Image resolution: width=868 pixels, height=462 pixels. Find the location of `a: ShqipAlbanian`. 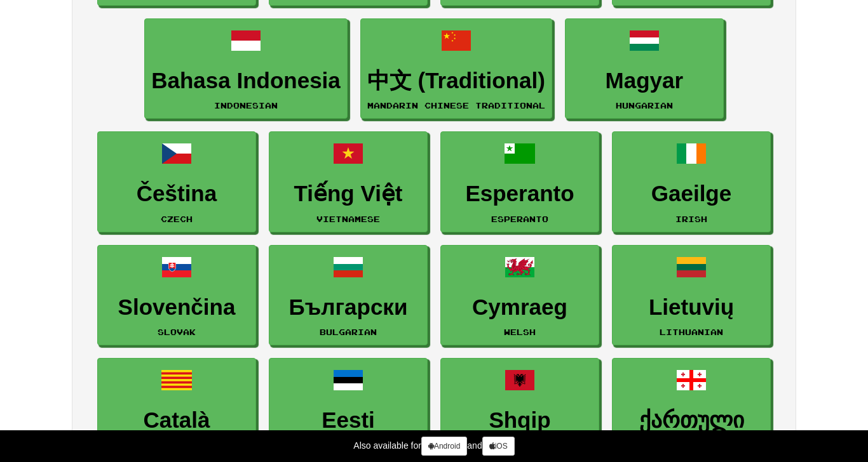

a: ShqipAlbanian is located at coordinates (520, 408).